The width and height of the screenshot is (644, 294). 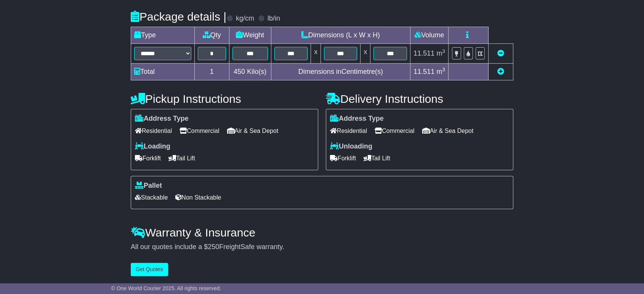 I want to click on td: 1, so click(x=212, y=72).